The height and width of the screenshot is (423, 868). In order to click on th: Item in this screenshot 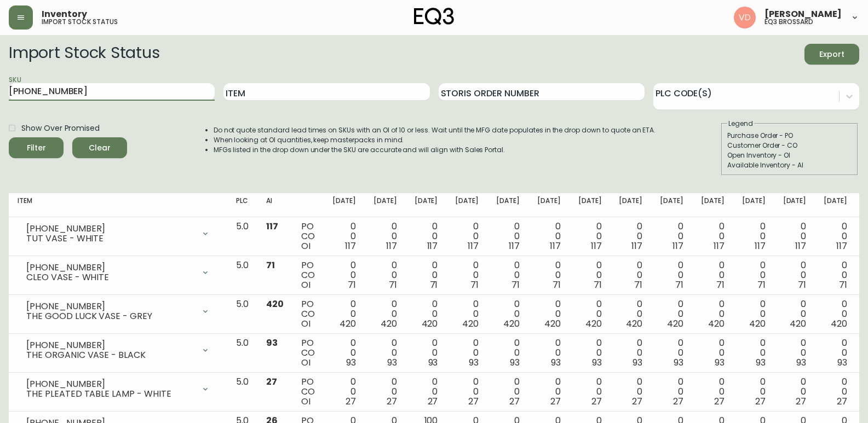, I will do `click(118, 205)`.